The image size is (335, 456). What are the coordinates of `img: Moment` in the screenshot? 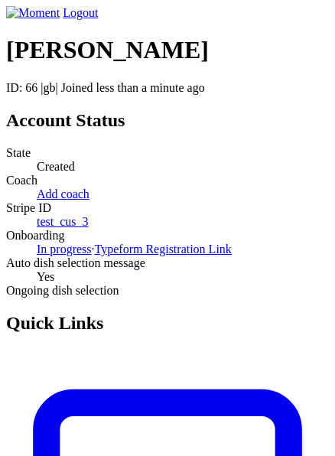 It's located at (33, 13).